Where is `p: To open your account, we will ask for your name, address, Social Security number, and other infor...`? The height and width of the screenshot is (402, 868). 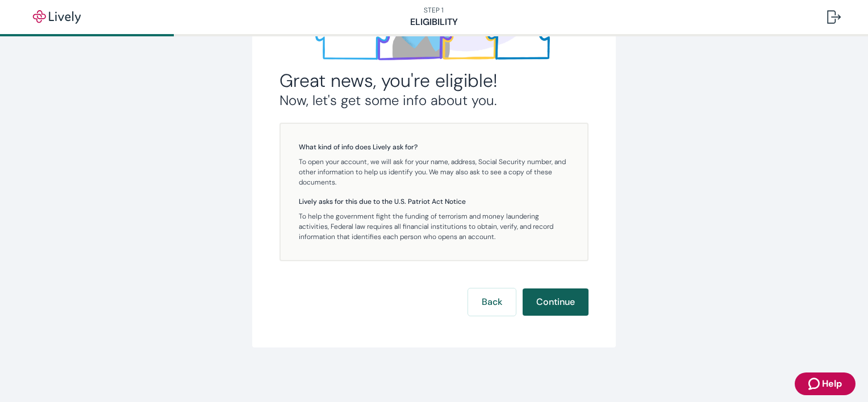 p: To open your account, we will ask for your name, address, Social Security number, and other infor... is located at coordinates (434, 172).